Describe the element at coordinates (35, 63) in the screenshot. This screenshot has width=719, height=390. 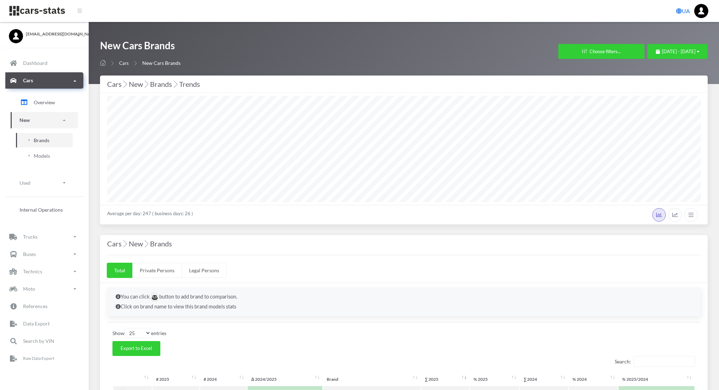
I see `p: Dashboard` at that location.